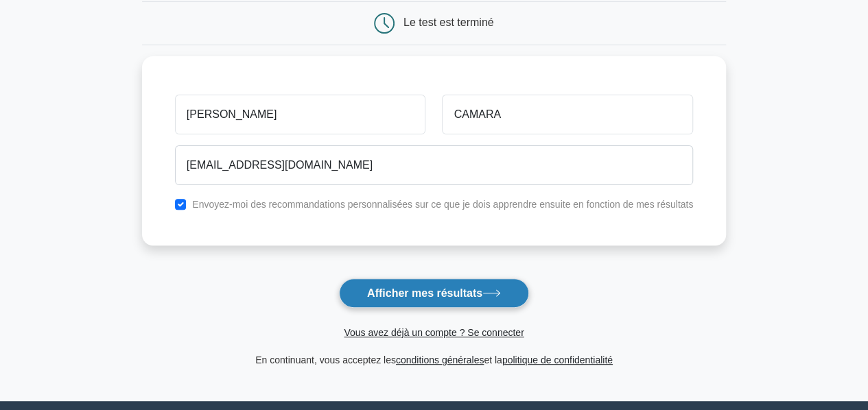 The width and height of the screenshot is (868, 410). What do you see at coordinates (300, 115) in the screenshot?
I see `input: Prénom` at bounding box center [300, 115].